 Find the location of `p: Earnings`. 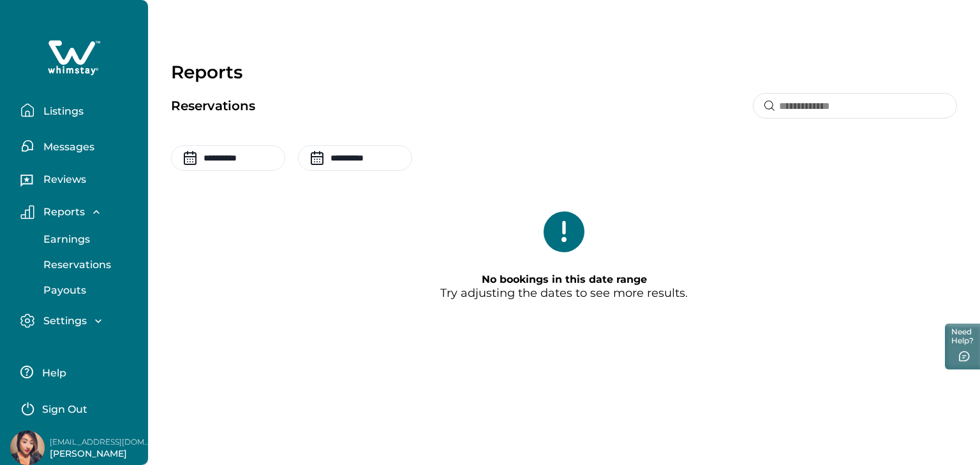

p: Earnings is located at coordinates (65, 239).